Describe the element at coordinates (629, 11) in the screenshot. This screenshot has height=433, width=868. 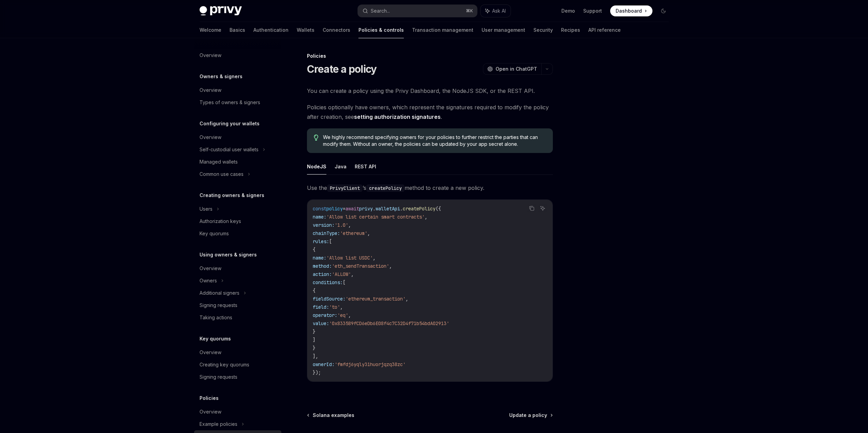
I see `span: Dashboard` at that location.